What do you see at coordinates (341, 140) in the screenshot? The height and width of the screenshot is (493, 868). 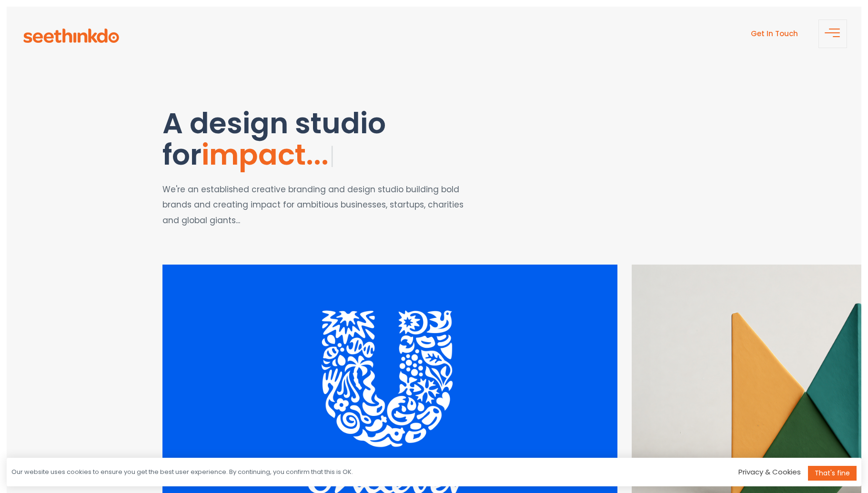 I see `h1: A design studio for` at bounding box center [341, 140].